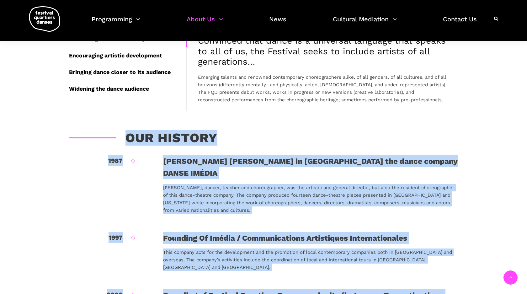 Image resolution: width=527 pixels, height=294 pixels. What do you see at coordinates (116, 160) in the screenshot?
I see `div: 1987` at bounding box center [116, 160].